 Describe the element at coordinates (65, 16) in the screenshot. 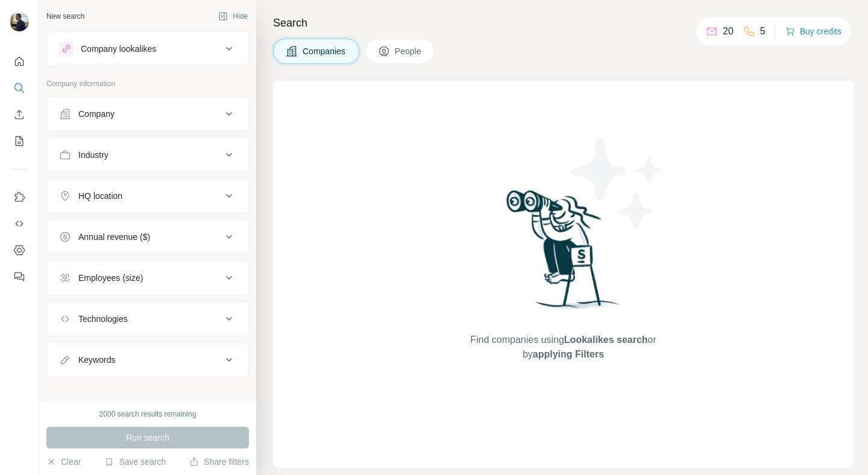

I see `div: New search` at that location.